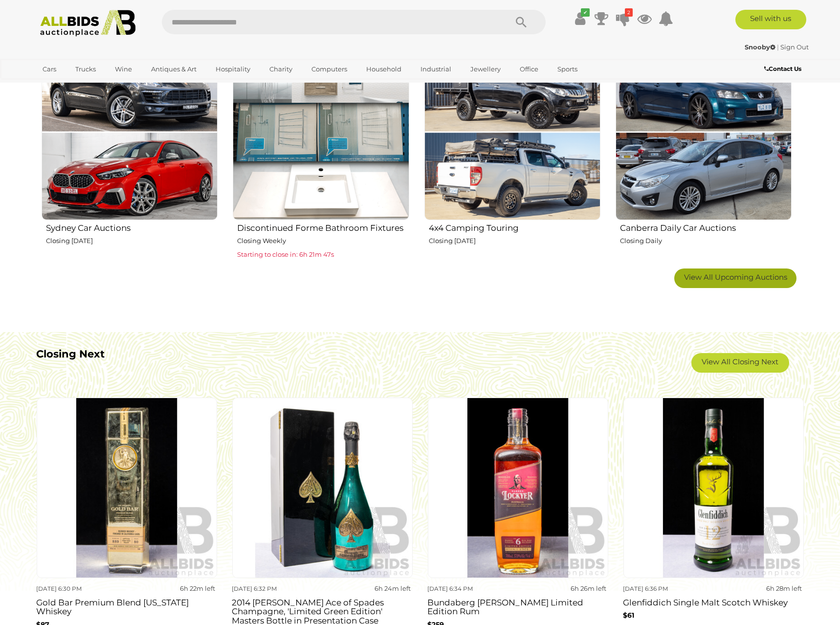 Image resolution: width=840 pixels, height=625 pixels. Describe the element at coordinates (512, 132) in the screenshot. I see `img: 4x4 Camping Touring` at that location.